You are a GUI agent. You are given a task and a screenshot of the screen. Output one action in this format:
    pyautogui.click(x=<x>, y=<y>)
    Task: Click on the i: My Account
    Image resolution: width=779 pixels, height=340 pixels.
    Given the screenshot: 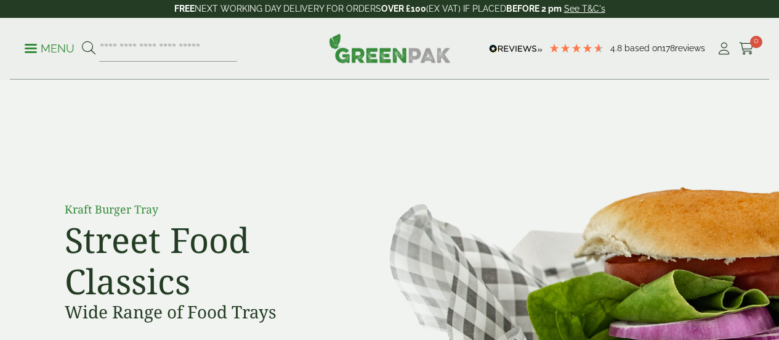 What is the action you would take?
    pyautogui.click(x=724, y=49)
    